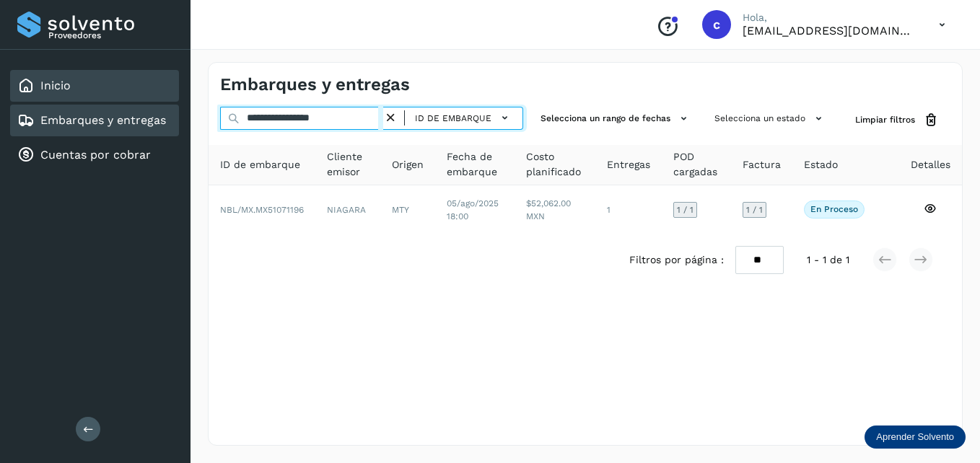  I want to click on p: cuentasxcobrar@readysolutions.com.mx, so click(829, 31).